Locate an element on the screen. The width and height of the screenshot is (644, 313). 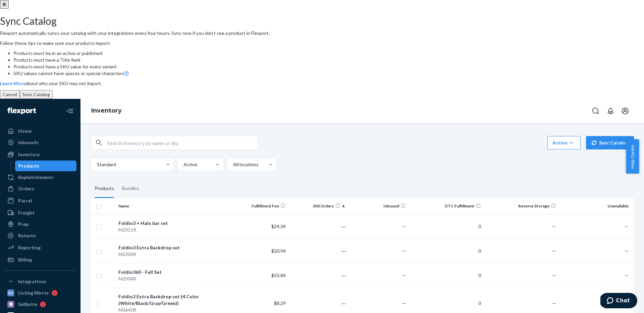
span: Chat is located at coordinates (22, 8).